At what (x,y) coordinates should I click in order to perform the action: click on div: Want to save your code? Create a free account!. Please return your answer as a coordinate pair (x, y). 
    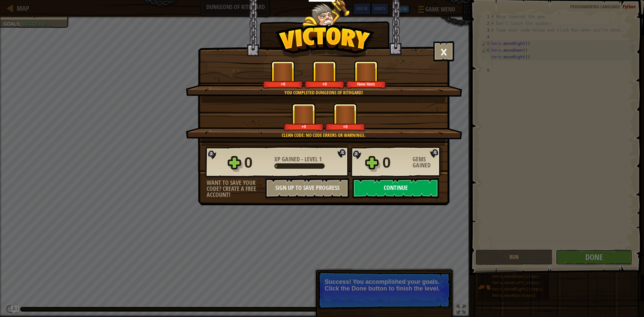
    Looking at the image, I should click on (236, 189).